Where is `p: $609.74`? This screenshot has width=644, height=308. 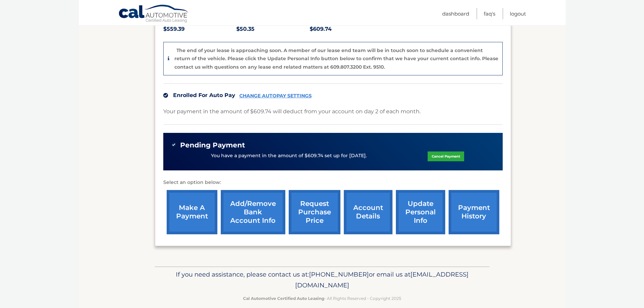
p: $609.74 is located at coordinates (346, 29).